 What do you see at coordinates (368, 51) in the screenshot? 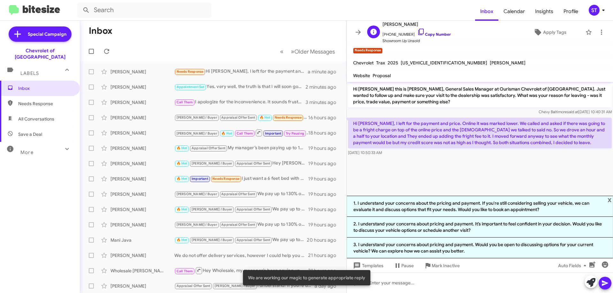
I see `small: Needs Response` at bounding box center [368, 51].